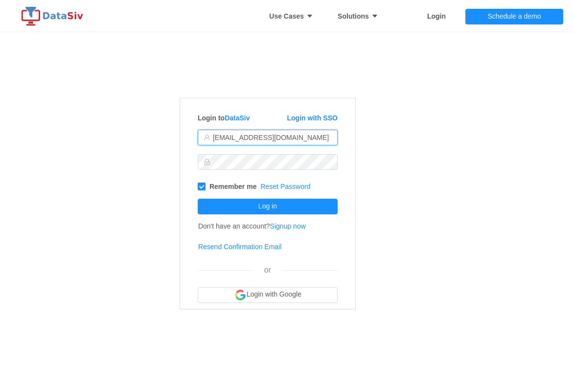  I want to click on a: Login, so click(437, 16).